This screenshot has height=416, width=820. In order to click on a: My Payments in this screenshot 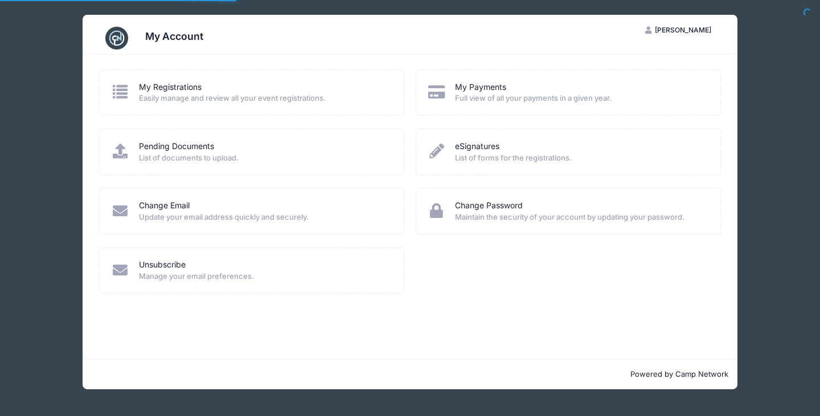, I will do `click(481, 87)`.